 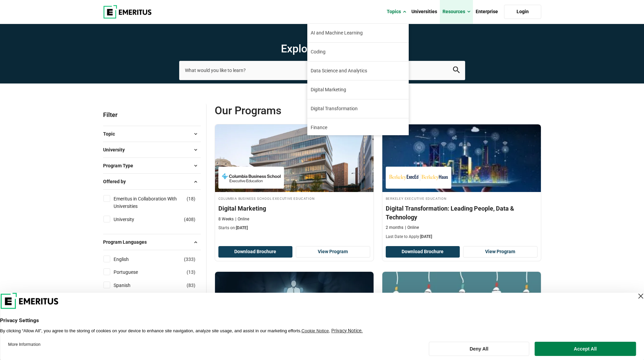 What do you see at coordinates (358, 52) in the screenshot?
I see `a: Coding` at bounding box center [358, 52].